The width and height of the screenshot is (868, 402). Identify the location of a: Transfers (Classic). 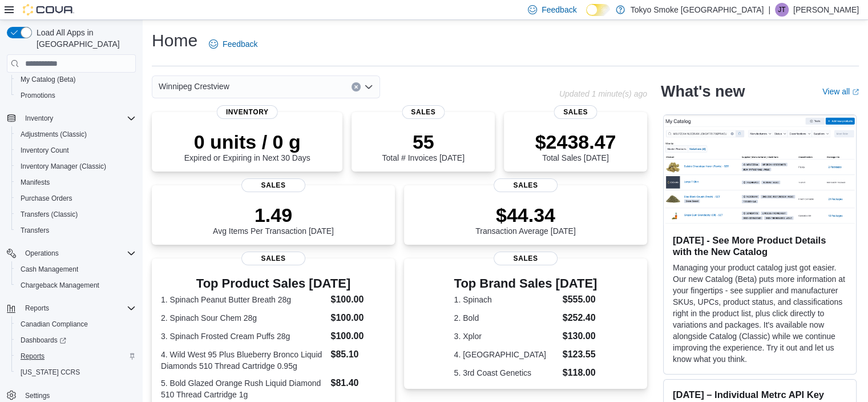
(49, 214).